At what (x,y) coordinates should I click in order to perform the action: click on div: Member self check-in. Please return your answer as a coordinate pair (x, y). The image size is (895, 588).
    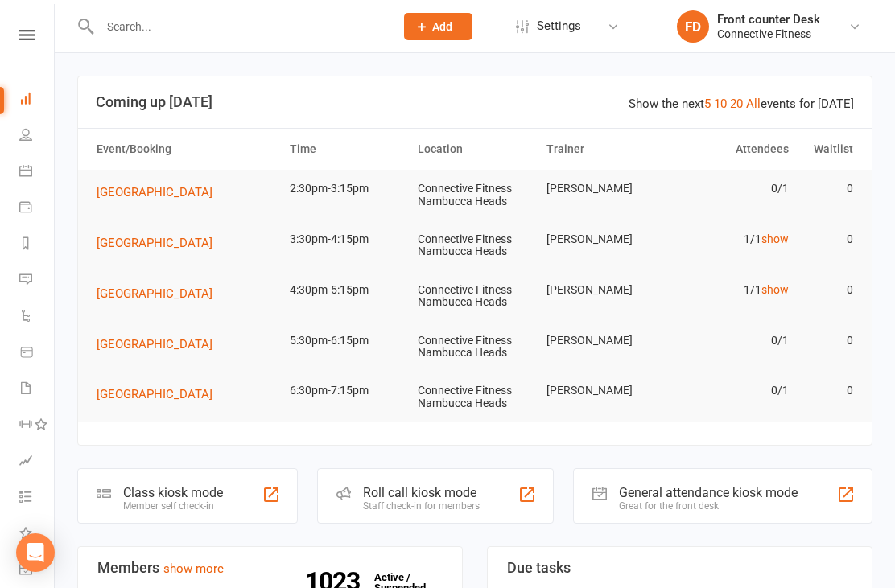
    Looking at the image, I should click on (173, 506).